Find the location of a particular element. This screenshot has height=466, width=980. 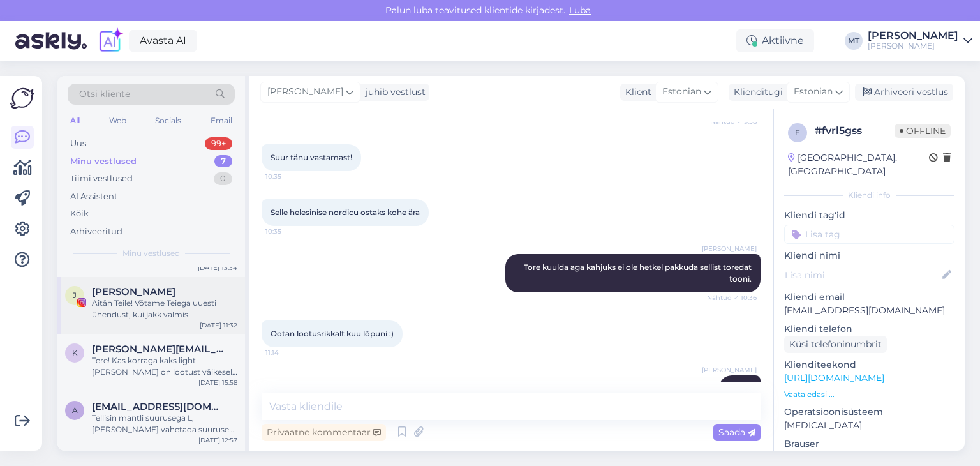

a: Avasta AI is located at coordinates (163, 41).